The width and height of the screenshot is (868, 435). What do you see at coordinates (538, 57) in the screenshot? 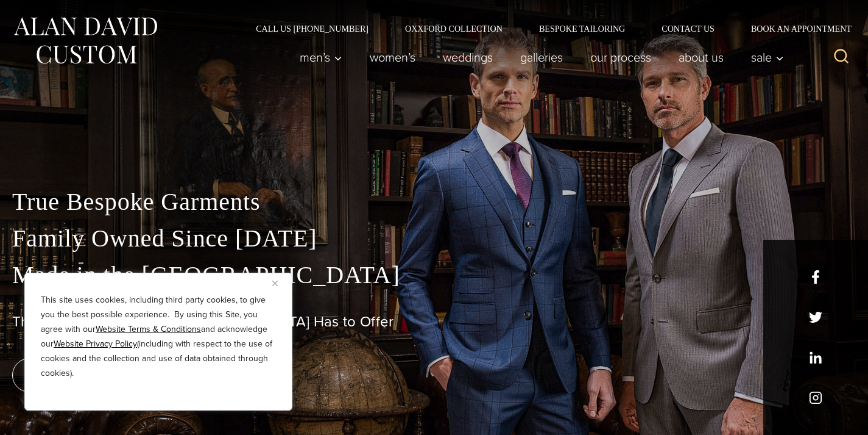
I see `nav: Primary Navigation` at bounding box center [538, 57].